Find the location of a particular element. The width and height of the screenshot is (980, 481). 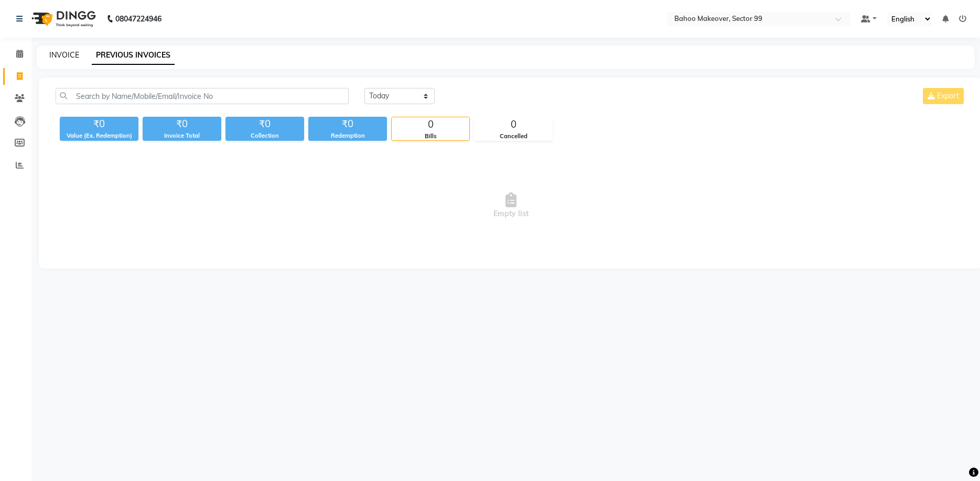

div: Invoice Total is located at coordinates (182, 136).